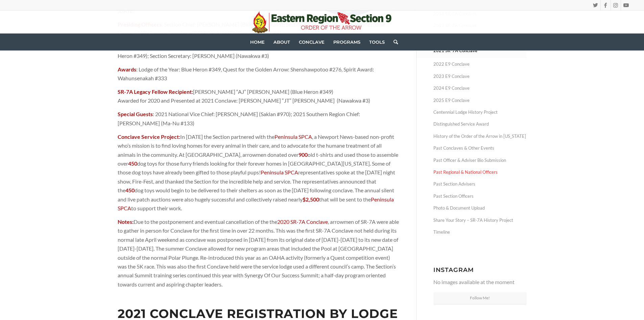 This screenshot has height=320, width=644. Describe the element at coordinates (480, 124) in the screenshot. I see `a: Distinguished Service Award` at that location.